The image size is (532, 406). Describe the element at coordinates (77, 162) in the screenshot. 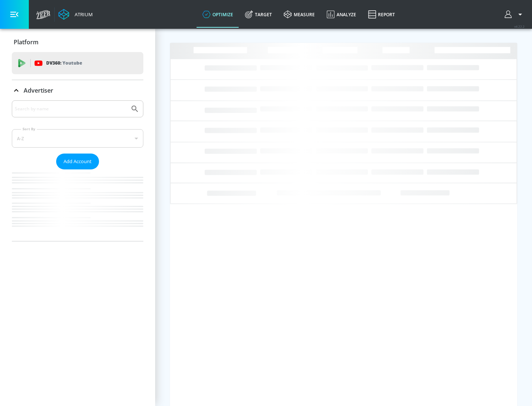

I see `span: Add Account` at that location.